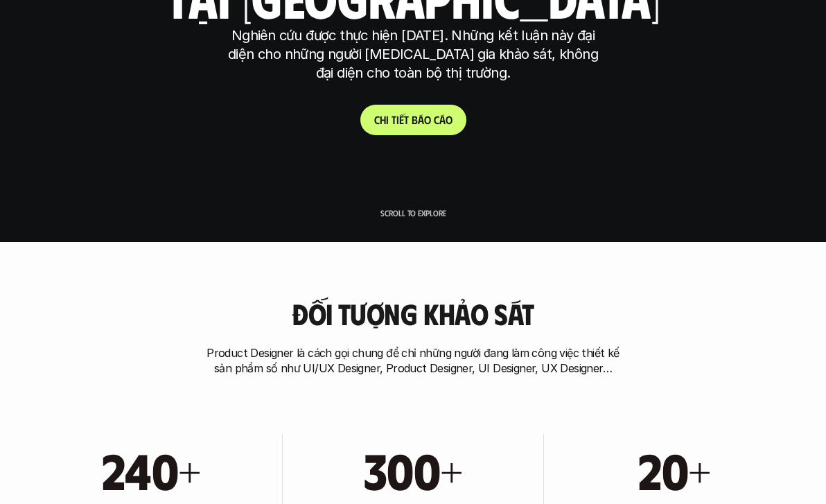 This screenshot has height=504, width=826. Describe the element at coordinates (401, 120) in the screenshot. I see `span: ế` at that location.